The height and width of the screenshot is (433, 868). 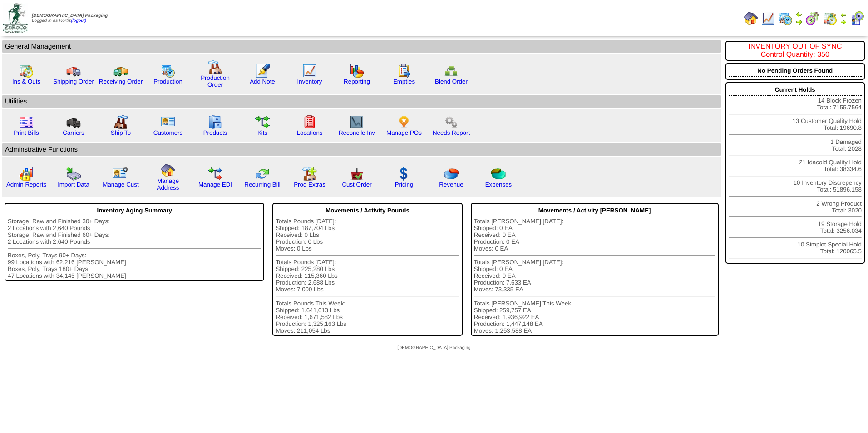 What do you see at coordinates (357, 82) in the screenshot?
I see `a: Reporting` at bounding box center [357, 82].